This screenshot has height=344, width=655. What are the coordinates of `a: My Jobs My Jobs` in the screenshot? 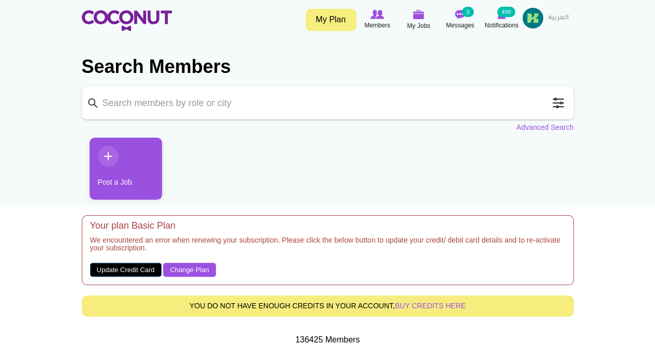 It's located at (419, 20).